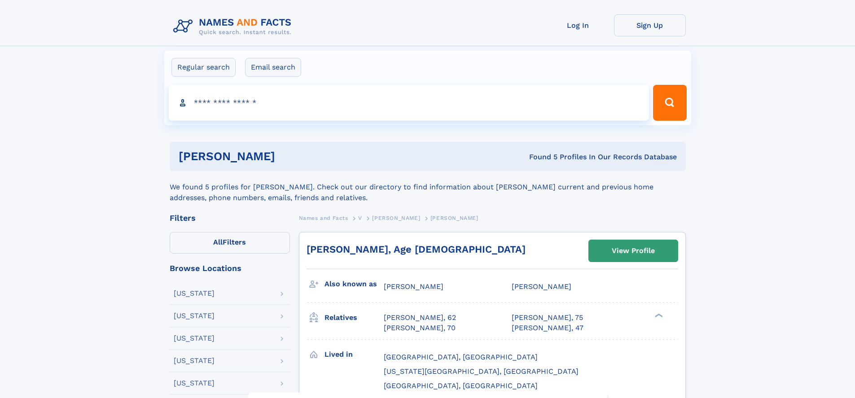  Describe the element at coordinates (354, 284) in the screenshot. I see `h3: Also known as` at that location.